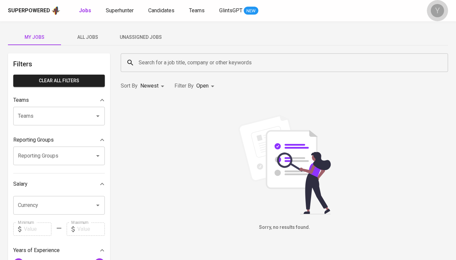 Image resolution: width=456 pixels, height=260 pixels. I want to click on p: Sort By, so click(129, 86).